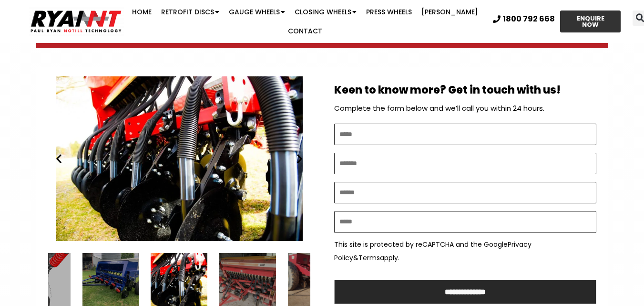 This screenshot has width=644, height=306. I want to click on div: Next slide, so click(299, 158).